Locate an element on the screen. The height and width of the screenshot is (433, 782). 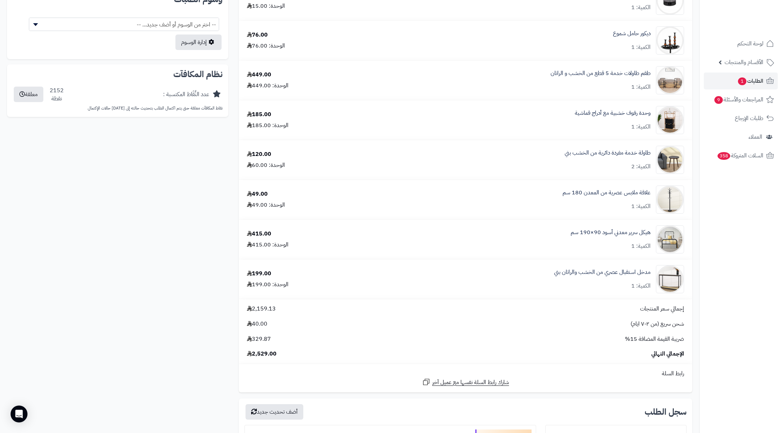
div: 449.00 is located at coordinates (259, 75).